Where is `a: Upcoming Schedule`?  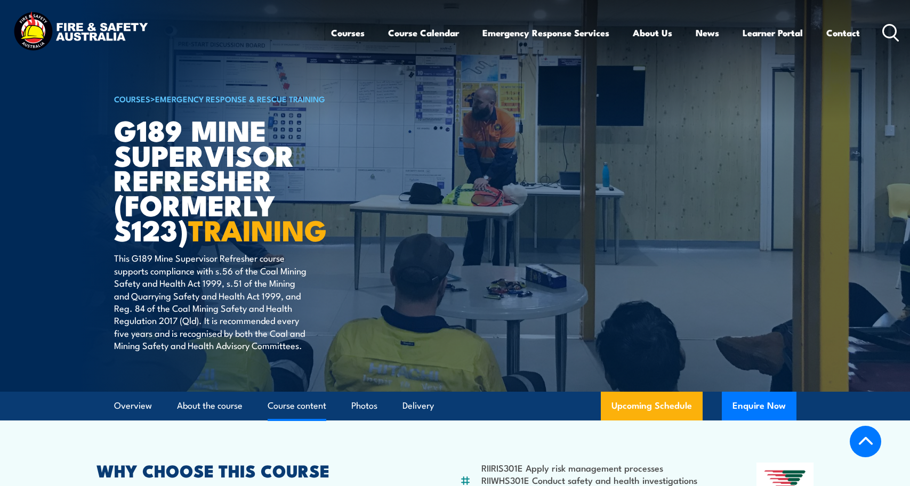
a: Upcoming Schedule is located at coordinates (652, 406).